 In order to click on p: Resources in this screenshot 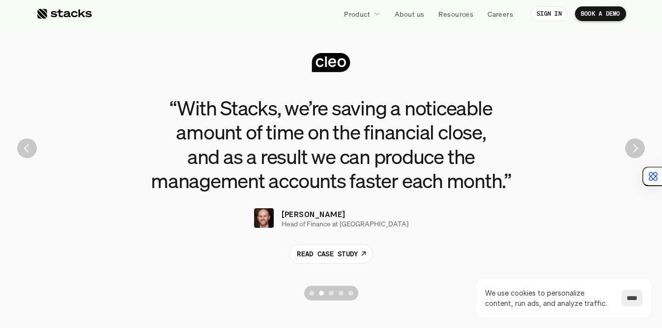, I will do `click(456, 14)`.